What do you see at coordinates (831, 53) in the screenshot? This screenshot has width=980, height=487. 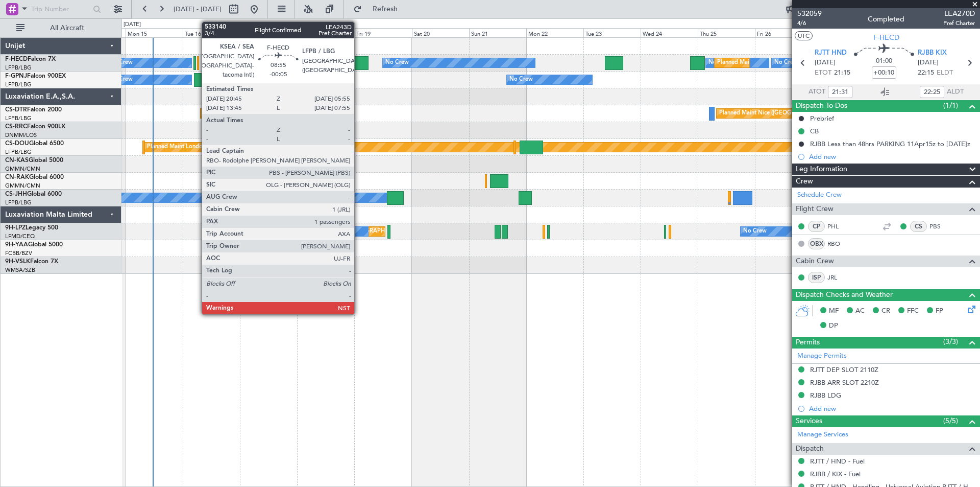 I see `span: RJTT HND` at bounding box center [831, 53].